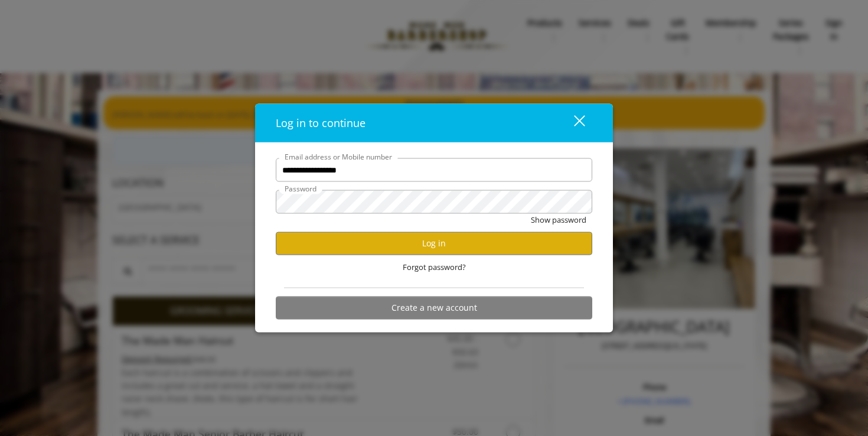  Describe the element at coordinates (558, 220) in the screenshot. I see `button: Show password` at that location.